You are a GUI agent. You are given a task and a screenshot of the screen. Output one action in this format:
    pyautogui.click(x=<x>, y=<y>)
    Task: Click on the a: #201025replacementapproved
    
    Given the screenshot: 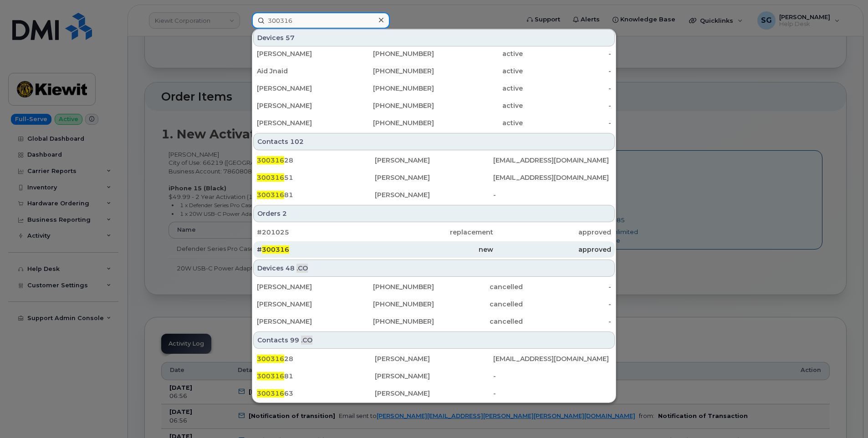 What is the action you would take?
    pyautogui.click(x=434, y=232)
    